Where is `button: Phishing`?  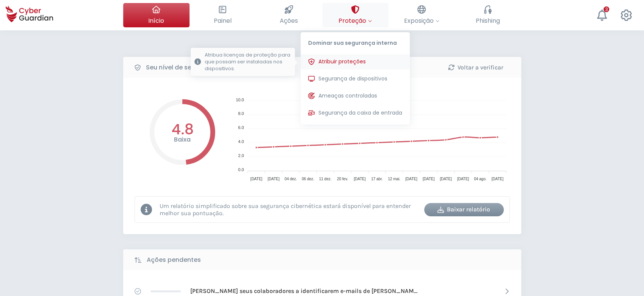
button: Phishing is located at coordinates (488, 15).